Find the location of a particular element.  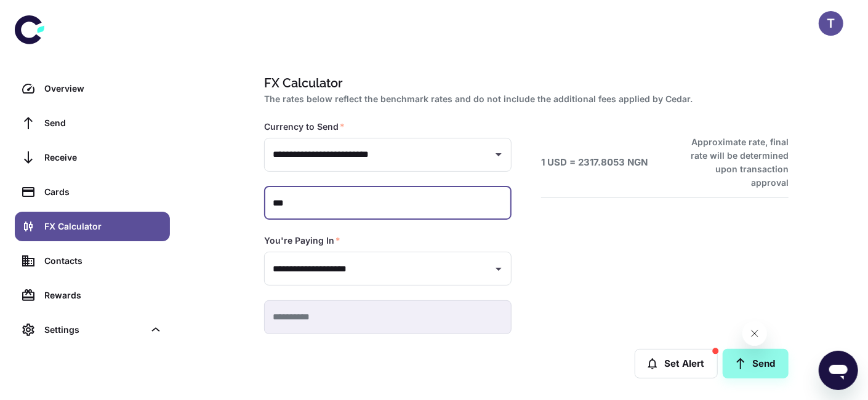

a: FX Calculator is located at coordinates (92, 227).